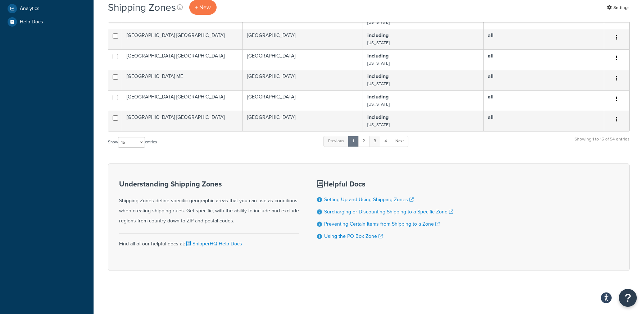  What do you see at coordinates (385, 184) in the screenshot?
I see `h3: Helpful Docs` at bounding box center [385, 184].